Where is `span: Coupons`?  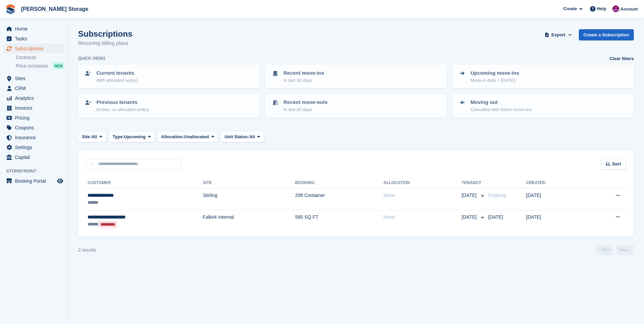 span: Coupons is located at coordinates (36, 128).